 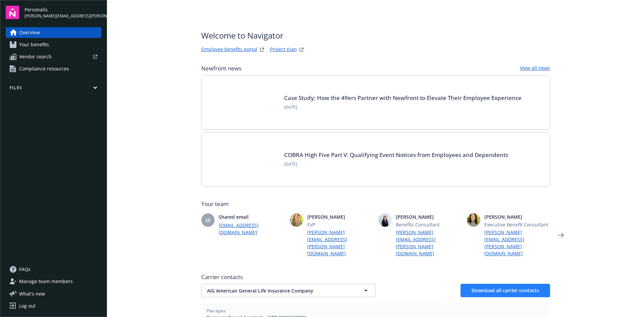 What do you see at coordinates (63, 10) in the screenshot?
I see `span: Personalis` at bounding box center [63, 10].